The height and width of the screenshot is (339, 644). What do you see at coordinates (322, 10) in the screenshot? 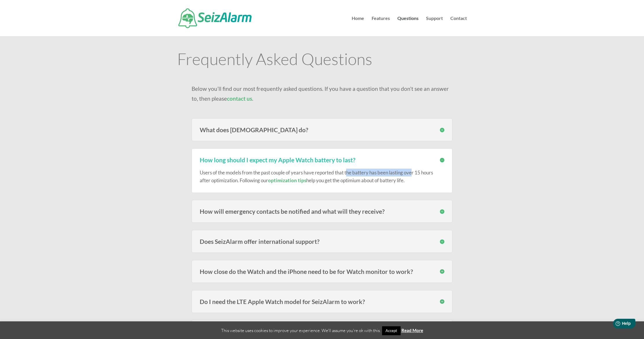
I see `div: Sort New > Old` at bounding box center [322, 10].